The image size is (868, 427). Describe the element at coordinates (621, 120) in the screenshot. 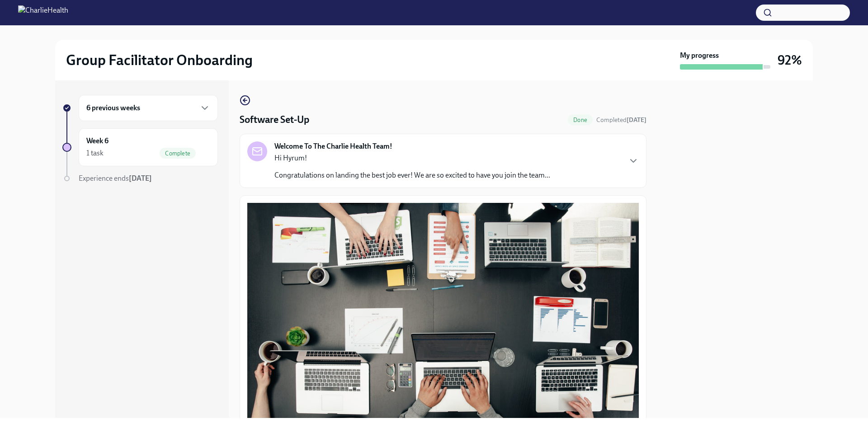

I see `span: September 14th, 2025 11:13` at that location.